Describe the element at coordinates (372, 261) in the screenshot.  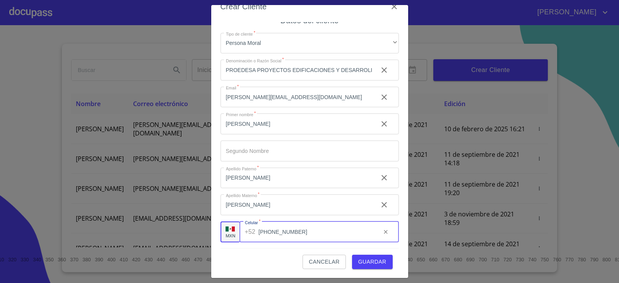
I see `button: Guardar` at that location.